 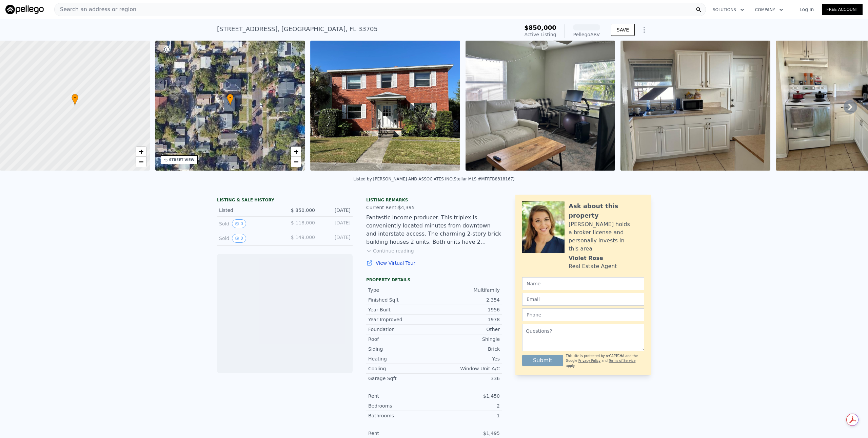 What do you see at coordinates (466, 300) in the screenshot?
I see `div: 2,354` at bounding box center [466, 300].